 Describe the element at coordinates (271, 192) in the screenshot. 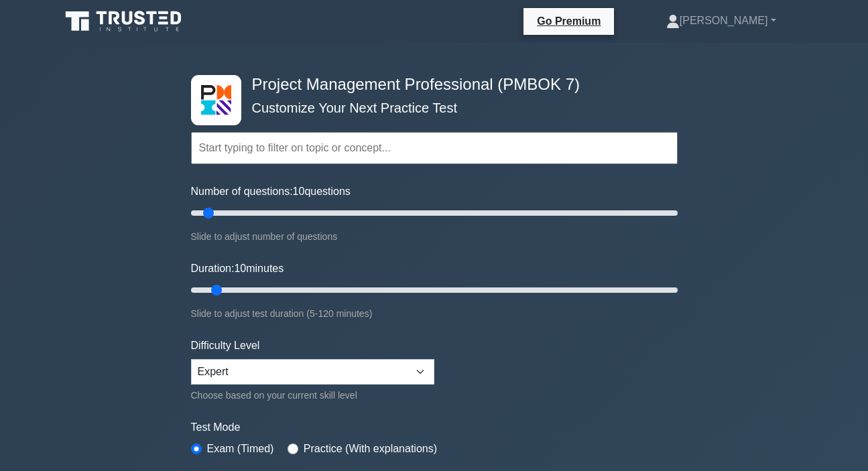

I see `label: Number of questions: questions` at that location.